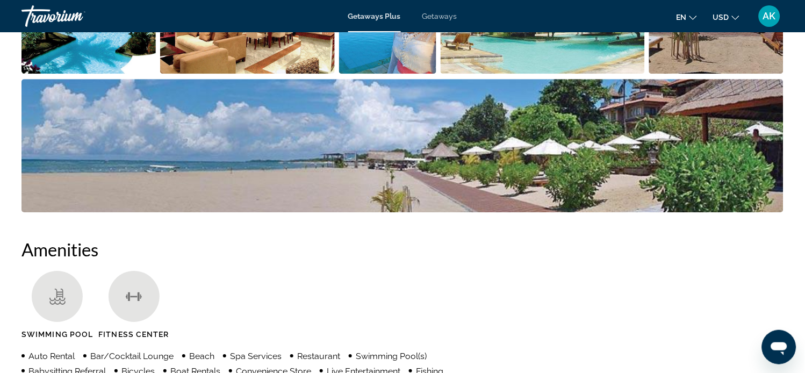  I want to click on button: Change language, so click(687, 17).